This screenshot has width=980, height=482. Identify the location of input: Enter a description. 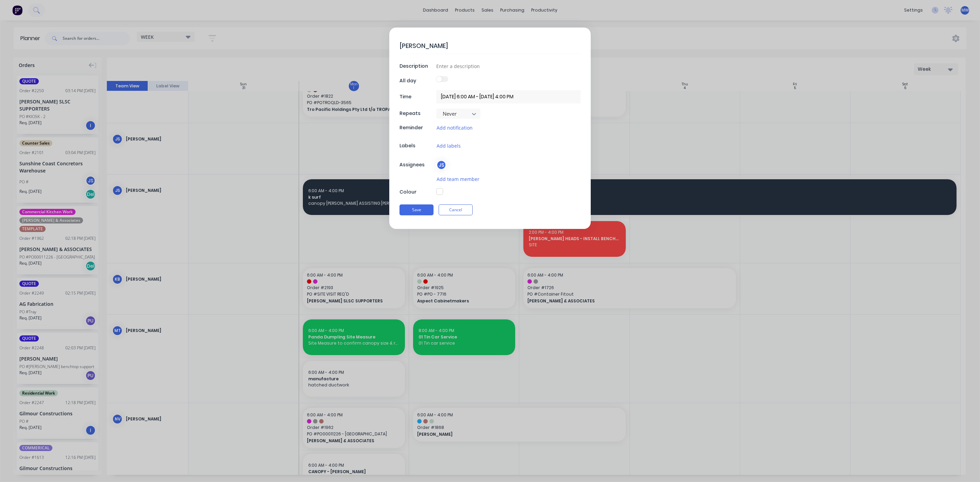
(508, 66).